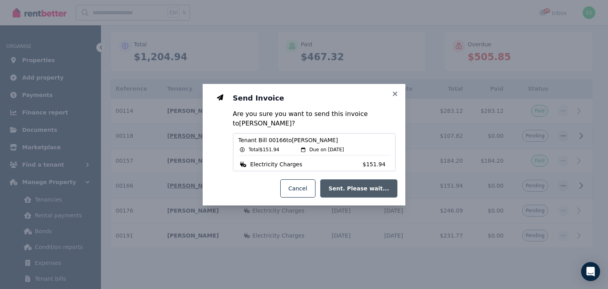  What do you see at coordinates (298, 189) in the screenshot?
I see `button: Cancel` at bounding box center [298, 189].